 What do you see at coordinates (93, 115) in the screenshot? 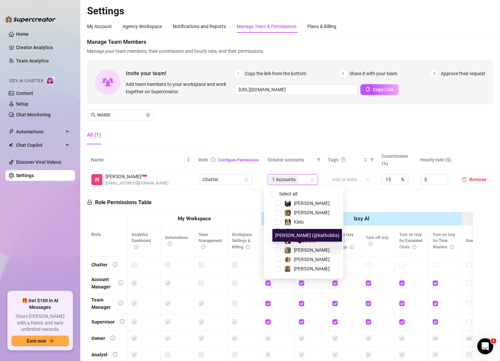
I see `span: search` at bounding box center [93, 115].